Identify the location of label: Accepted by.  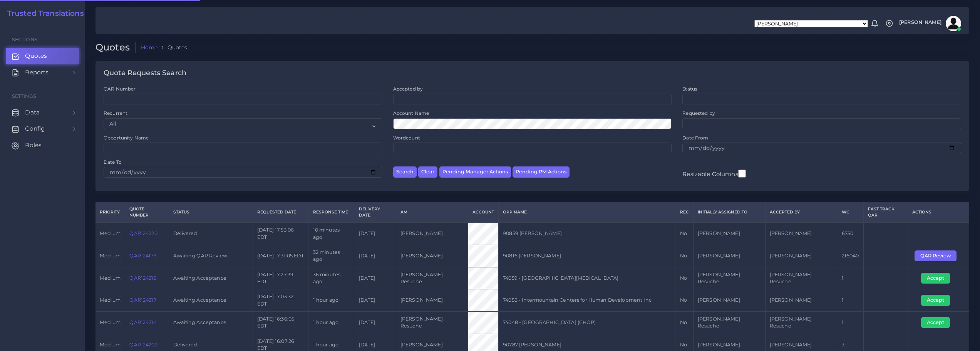
(408, 89).